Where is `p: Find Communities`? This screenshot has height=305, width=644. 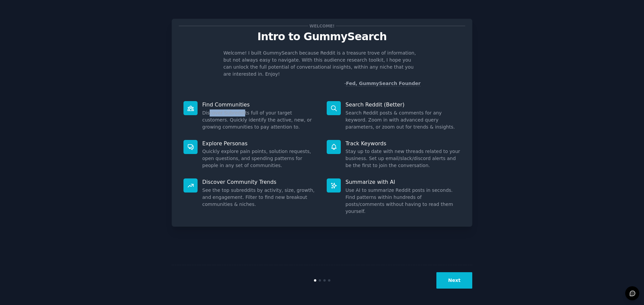 p: Find Communities is located at coordinates (260, 104).